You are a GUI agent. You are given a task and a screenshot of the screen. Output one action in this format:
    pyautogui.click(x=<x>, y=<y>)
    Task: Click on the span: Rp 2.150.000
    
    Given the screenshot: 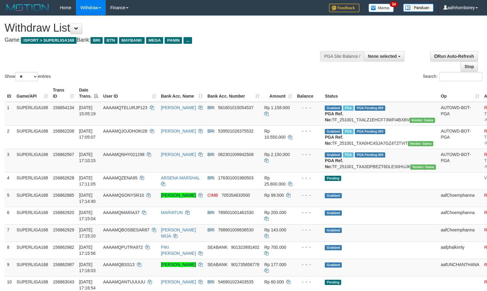 What is the action you would take?
    pyautogui.click(x=277, y=154)
    